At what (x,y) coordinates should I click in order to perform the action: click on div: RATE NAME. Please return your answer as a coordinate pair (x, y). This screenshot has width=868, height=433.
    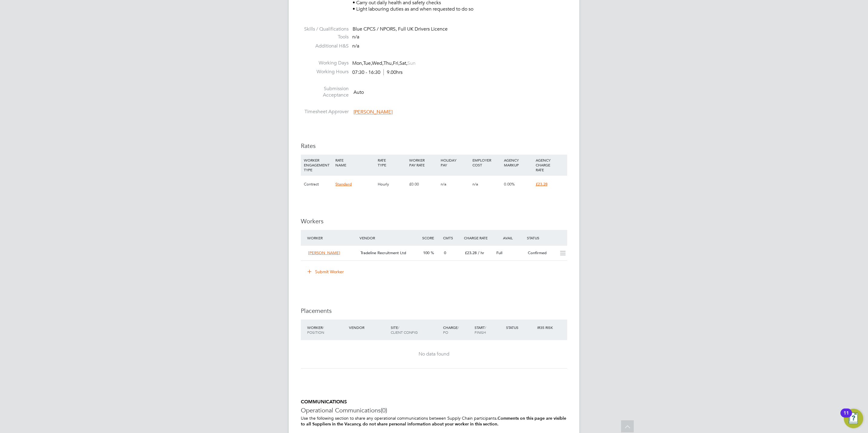
    Looking at the image, I should click on (355, 163).